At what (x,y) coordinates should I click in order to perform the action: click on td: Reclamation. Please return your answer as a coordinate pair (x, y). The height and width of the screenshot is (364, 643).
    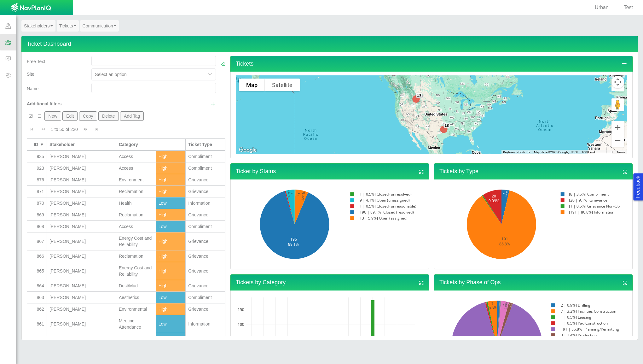
    Looking at the image, I should click on (136, 191).